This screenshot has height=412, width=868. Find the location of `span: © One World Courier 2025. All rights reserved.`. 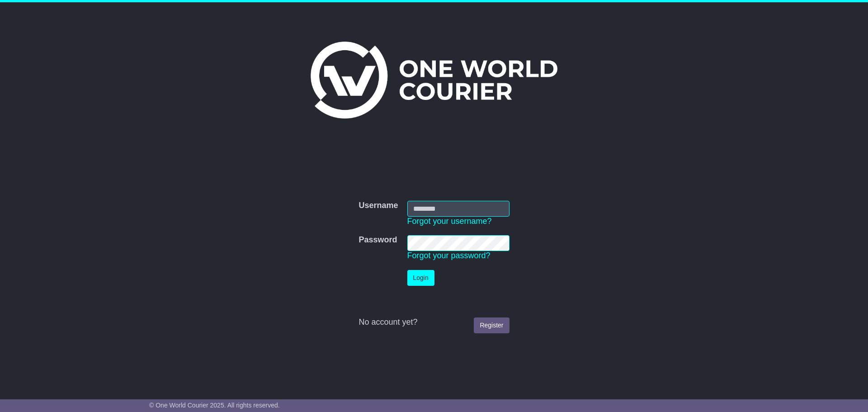

span: © One World Courier 2025. All rights reserved. is located at coordinates (214, 406).